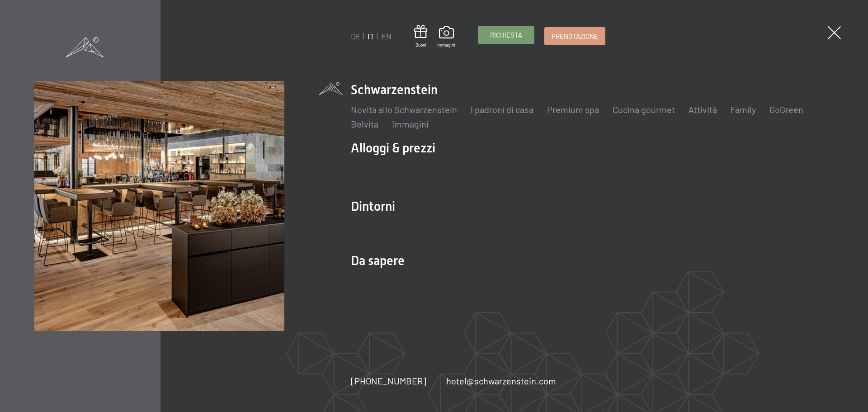 The width and height of the screenshot is (868, 412). What do you see at coordinates (420, 45) in the screenshot?
I see `span: Buoni` at bounding box center [420, 45].